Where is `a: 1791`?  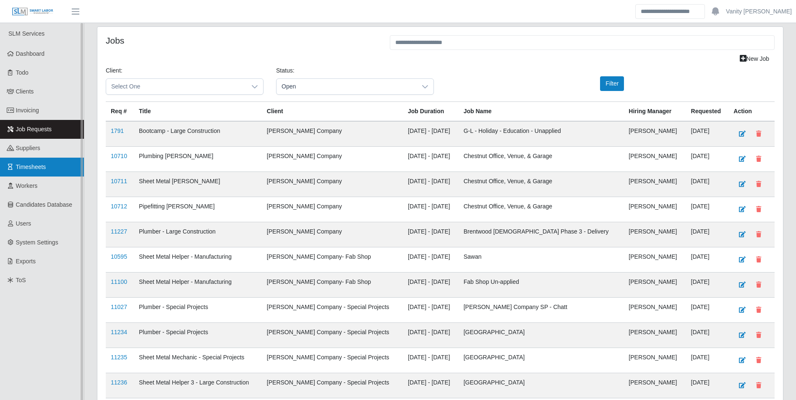
a: 1791 is located at coordinates (117, 131).